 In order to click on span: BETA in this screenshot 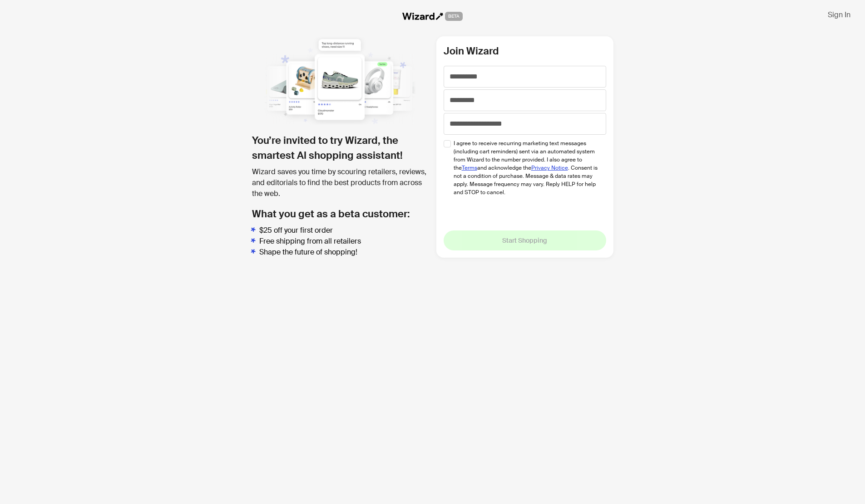, I will do `click(454, 16)`.